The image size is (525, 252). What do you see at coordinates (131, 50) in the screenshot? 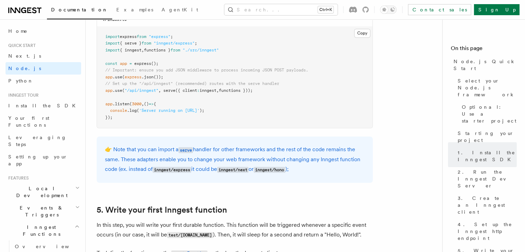
I see `span: { inngest` at bounding box center [131, 50].